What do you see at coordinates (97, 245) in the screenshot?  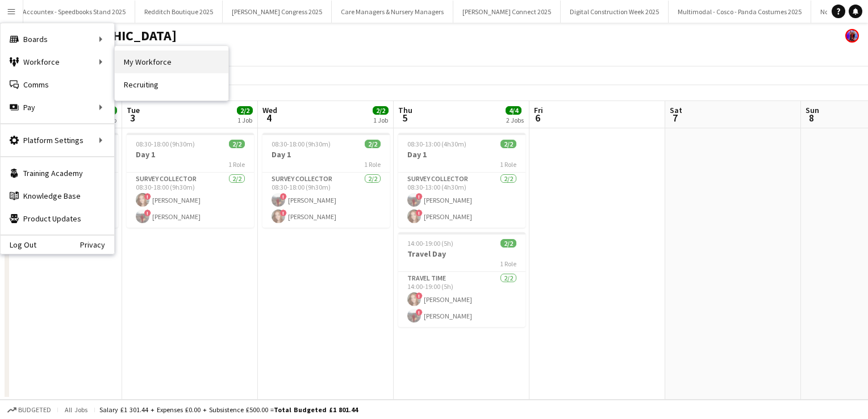 I see `a: Privacy` at bounding box center [97, 245].